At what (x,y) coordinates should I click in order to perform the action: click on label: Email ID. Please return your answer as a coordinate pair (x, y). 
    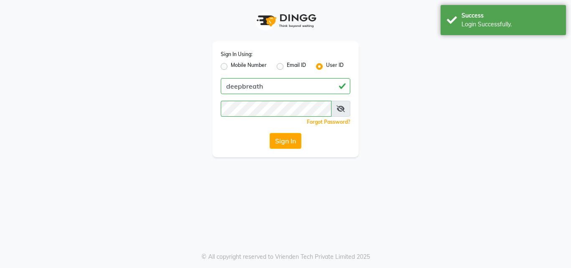
    Looking at the image, I should click on (296, 66).